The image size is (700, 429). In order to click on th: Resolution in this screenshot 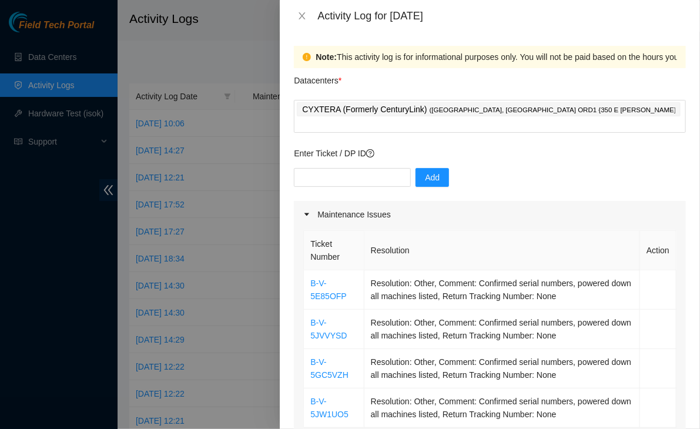, I will do `click(502, 250)`.